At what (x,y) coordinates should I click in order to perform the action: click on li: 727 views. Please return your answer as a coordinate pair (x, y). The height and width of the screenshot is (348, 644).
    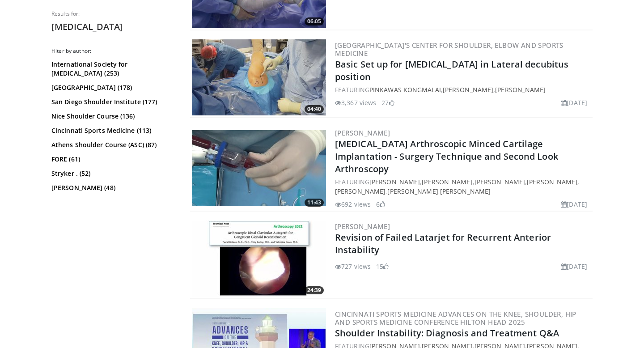
    Looking at the image, I should click on (353, 266).